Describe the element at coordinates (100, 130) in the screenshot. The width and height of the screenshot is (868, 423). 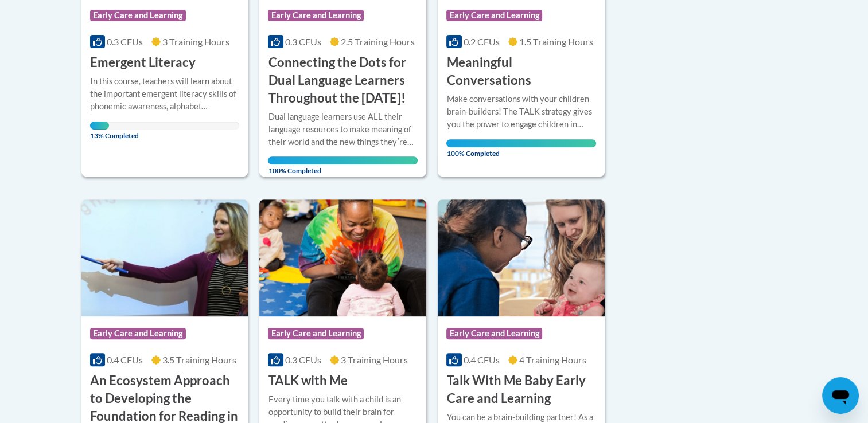
I see `span: 13% Completed` at that location.